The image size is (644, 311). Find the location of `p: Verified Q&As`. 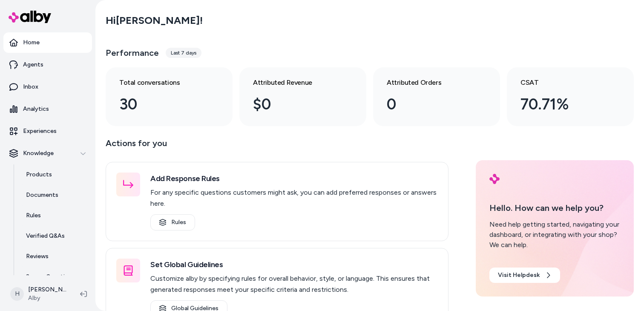

p: Verified Q&As is located at coordinates (45, 236).